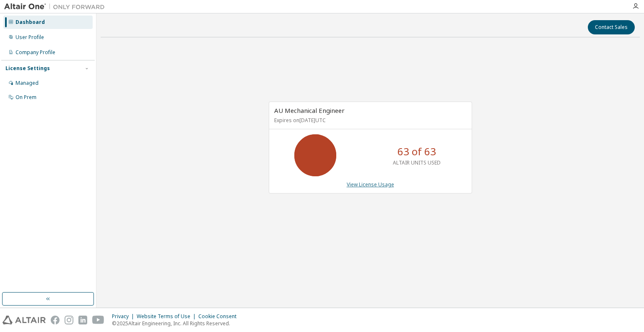 Image resolution: width=644 pixels, height=332 pixels. I want to click on p: 63 of 63, so click(416, 152).